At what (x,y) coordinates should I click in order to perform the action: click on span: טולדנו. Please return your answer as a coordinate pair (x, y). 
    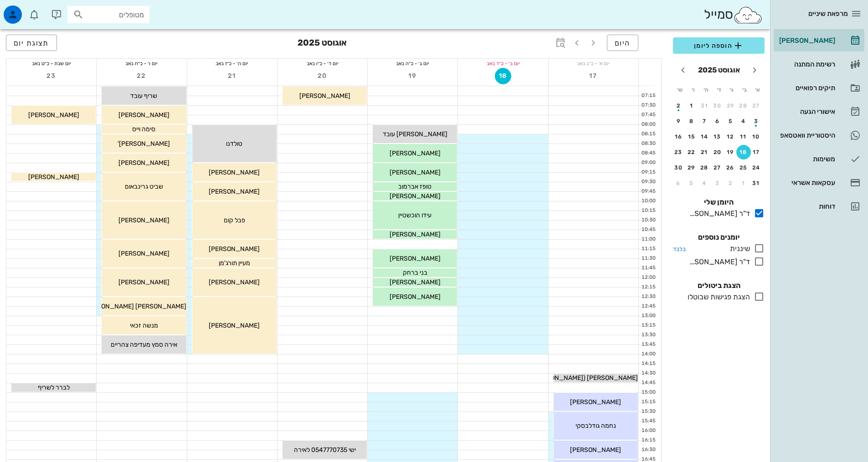
    Looking at the image, I should click on (234, 144).